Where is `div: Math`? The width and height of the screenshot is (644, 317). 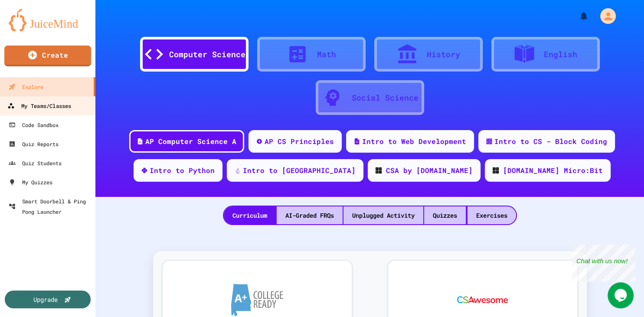 div: Math is located at coordinates (327, 54).